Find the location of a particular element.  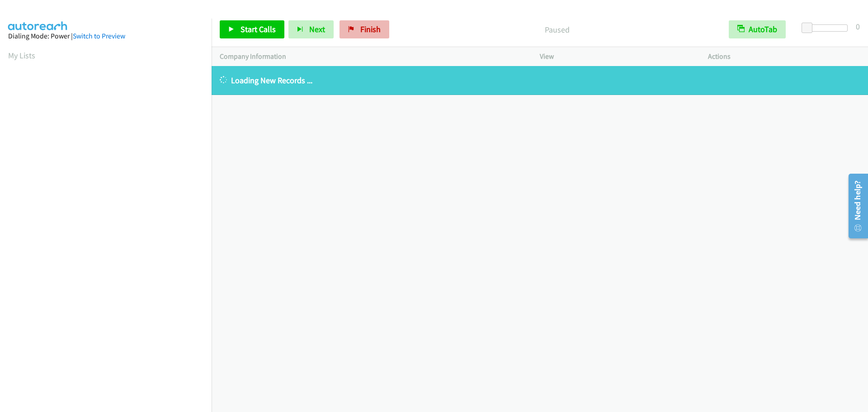

p: Company Information is located at coordinates (372, 56).